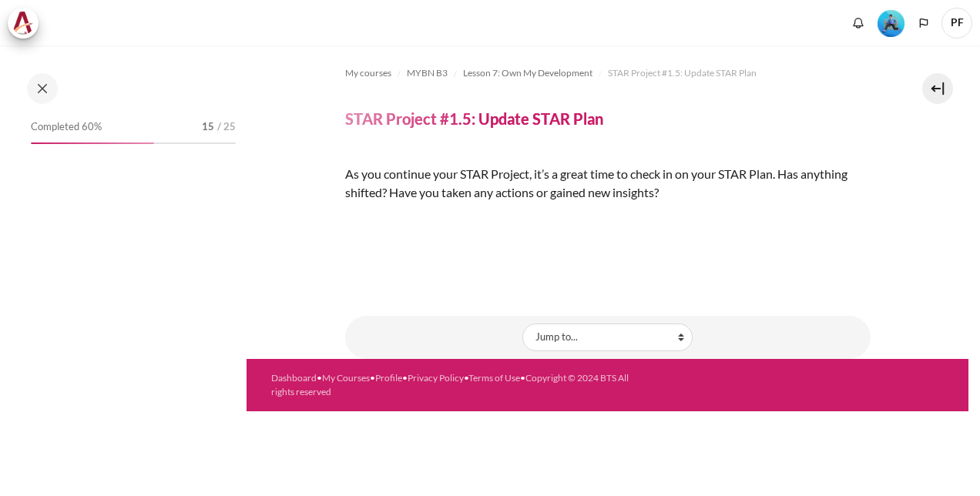 The height and width of the screenshot is (496, 980). What do you see at coordinates (528, 73) in the screenshot?
I see `a: Lesson 7: Own My Development` at bounding box center [528, 73].